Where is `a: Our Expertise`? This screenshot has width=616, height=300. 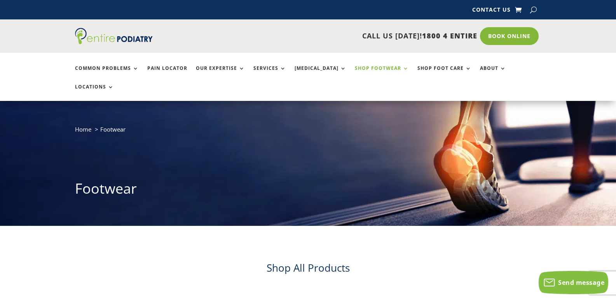
a: Our Expertise is located at coordinates (220, 74).